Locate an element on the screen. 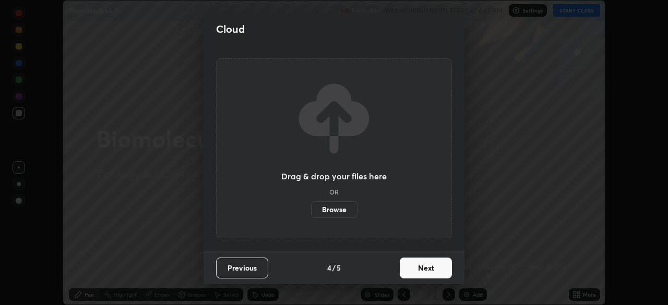 Image resolution: width=668 pixels, height=305 pixels. h5: OR is located at coordinates (334, 192).